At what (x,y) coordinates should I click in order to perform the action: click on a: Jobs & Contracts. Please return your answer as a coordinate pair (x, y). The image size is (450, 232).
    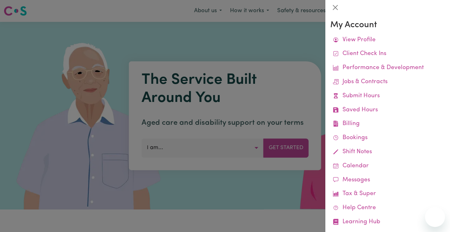
    Looking at the image, I should click on (387, 82).